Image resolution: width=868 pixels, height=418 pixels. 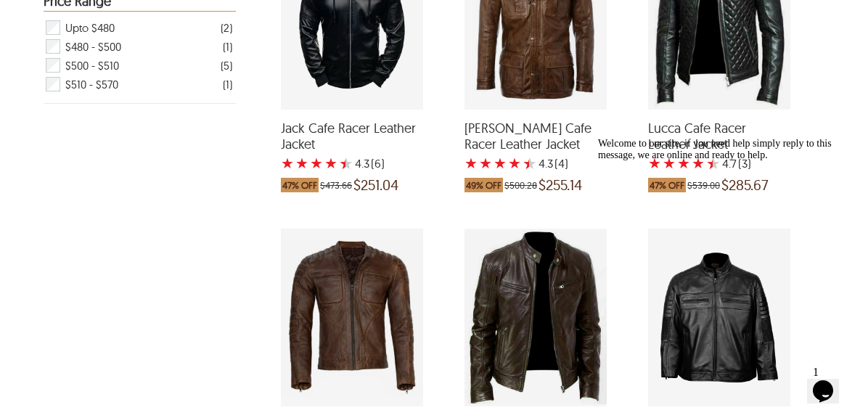 What do you see at coordinates (138, 84) in the screenshot?
I see `div: Filter $510 - $570 Cafe Racer Leather Jackets` at bounding box center [138, 84].